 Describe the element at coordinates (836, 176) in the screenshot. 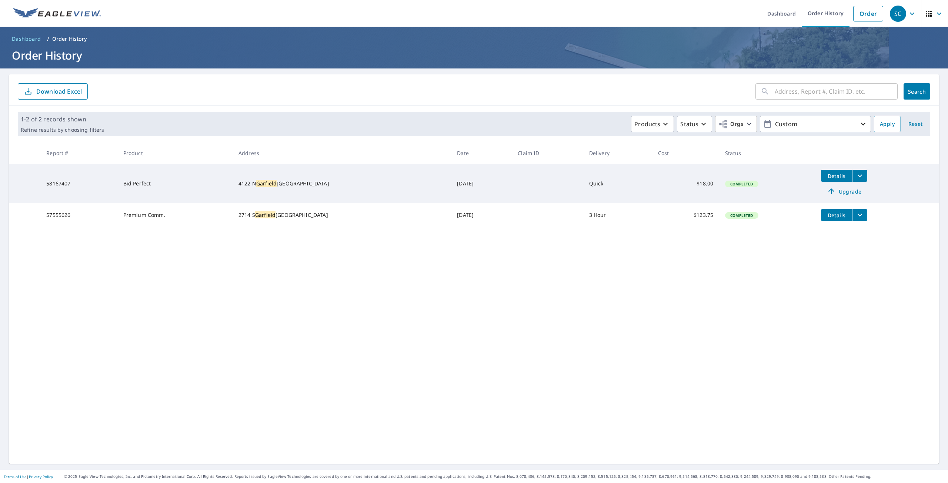

I see `button: detailsBtn-58167407` at that location.